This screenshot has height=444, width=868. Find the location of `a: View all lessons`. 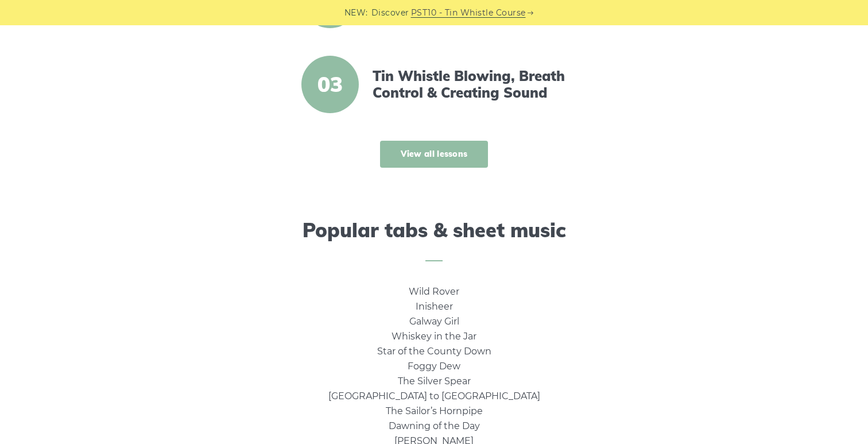

a: View all lessons is located at coordinates (434, 154).